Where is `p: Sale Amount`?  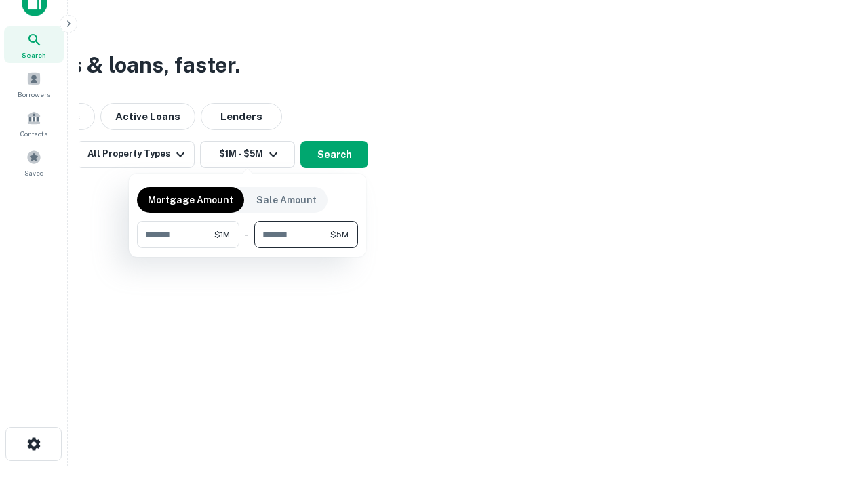 p: Sale Amount is located at coordinates (286, 200).